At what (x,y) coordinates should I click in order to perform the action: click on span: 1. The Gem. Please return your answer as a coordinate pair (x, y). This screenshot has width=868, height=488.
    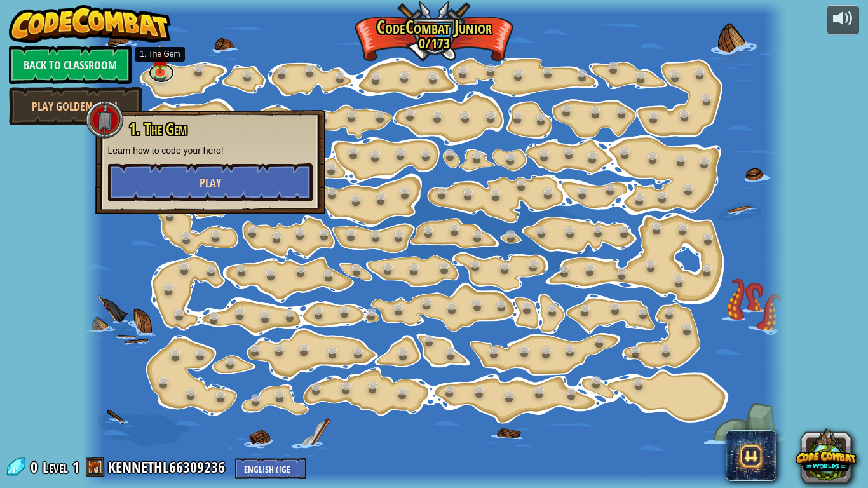
    Looking at the image, I should click on (158, 129).